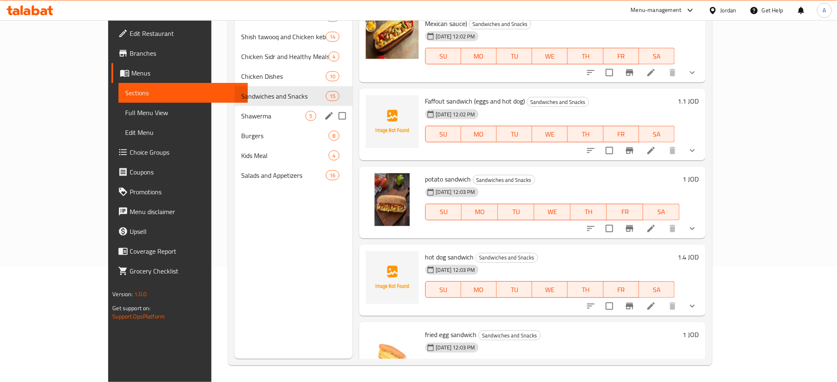 The height and width of the screenshot is (382, 837). Describe the element at coordinates (293, 175) in the screenshot. I see `div: Salads and Appetizers16` at that location.